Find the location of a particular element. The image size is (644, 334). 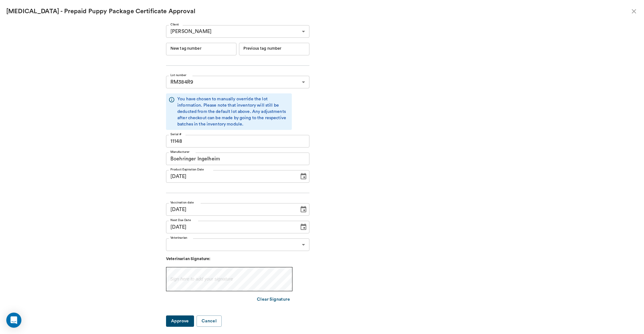

div: Open Intercom Messenger is located at coordinates (14, 320).